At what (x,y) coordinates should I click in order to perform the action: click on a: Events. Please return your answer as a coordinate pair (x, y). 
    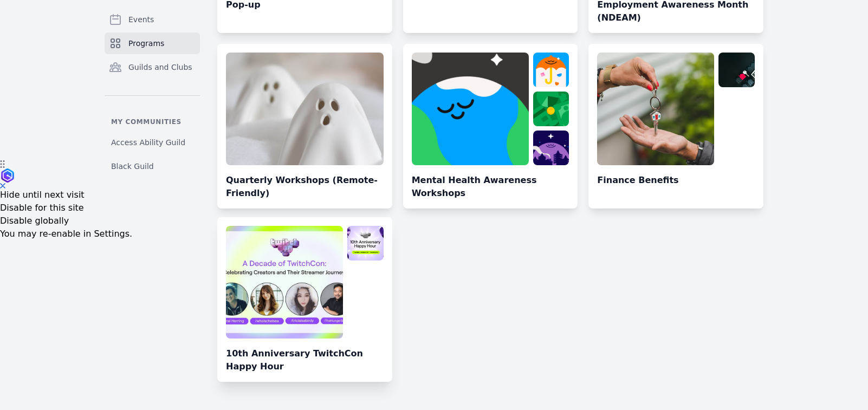
    Looking at the image, I should click on (152, 19).